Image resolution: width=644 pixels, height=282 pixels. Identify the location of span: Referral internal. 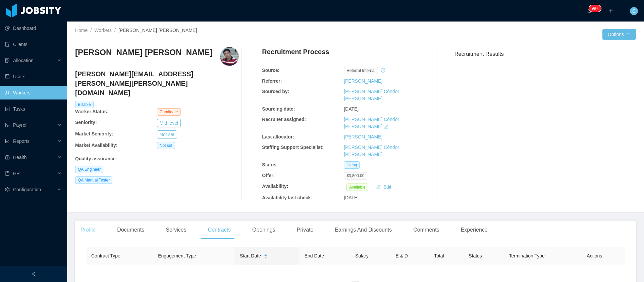
(362, 71).